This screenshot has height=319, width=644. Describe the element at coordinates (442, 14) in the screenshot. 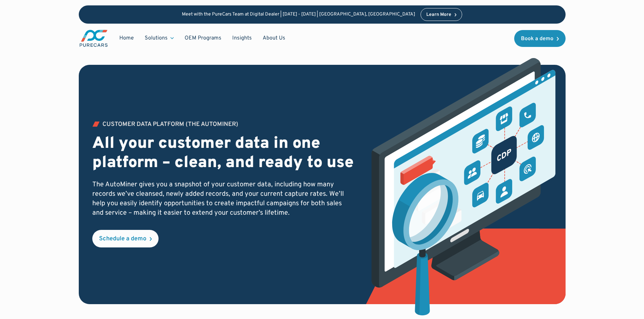

I see `a: Learn More` at that location.